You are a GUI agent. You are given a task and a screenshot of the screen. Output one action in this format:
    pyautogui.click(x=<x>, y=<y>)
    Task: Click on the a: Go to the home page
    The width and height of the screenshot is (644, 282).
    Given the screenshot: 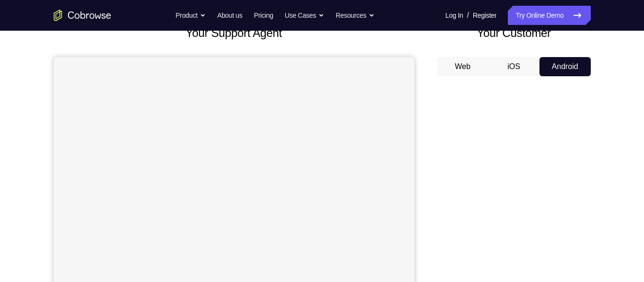 What is the action you would take?
    pyautogui.click(x=82, y=16)
    